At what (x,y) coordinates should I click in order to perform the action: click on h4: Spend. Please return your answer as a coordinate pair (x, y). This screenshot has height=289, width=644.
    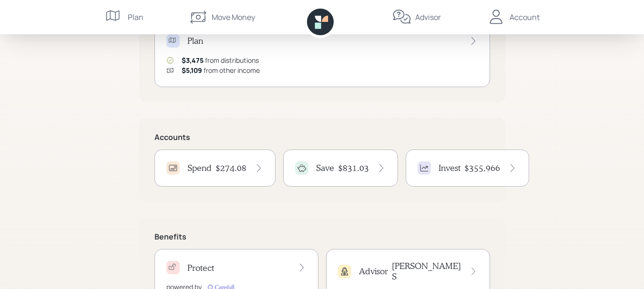
    Looking at the image, I should click on (199, 168).